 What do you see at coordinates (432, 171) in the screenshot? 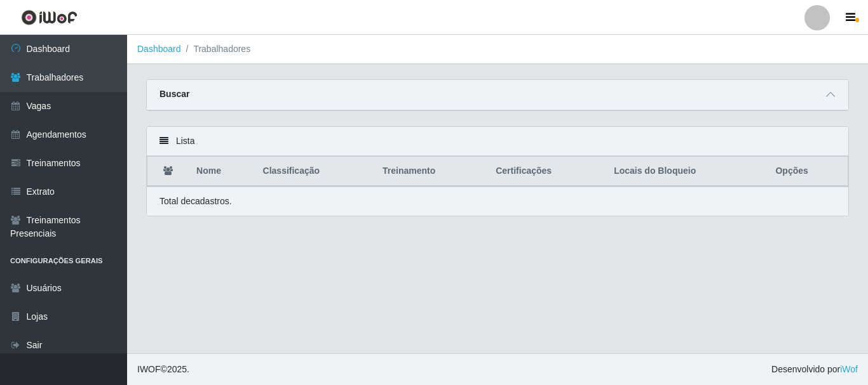
I see `th: Treinamento` at bounding box center [432, 171].